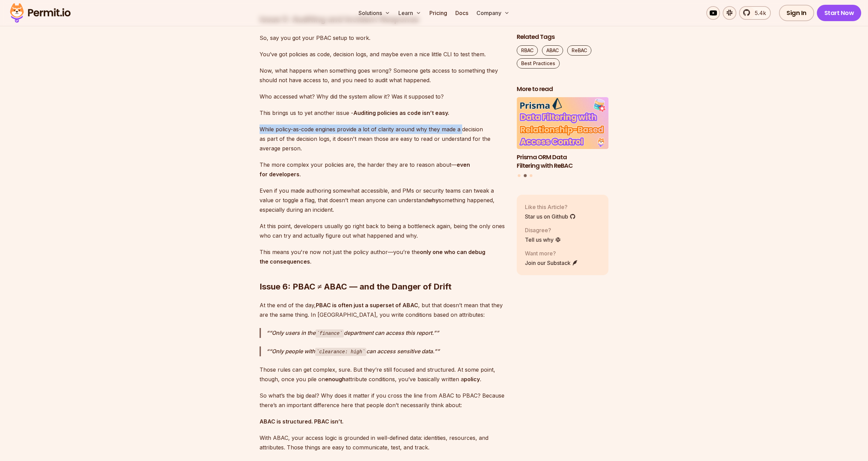  Describe the element at coordinates (472, 379) in the screenshot. I see `strong: policy` at that location.